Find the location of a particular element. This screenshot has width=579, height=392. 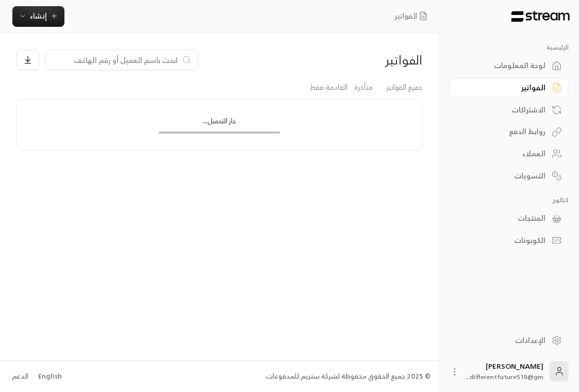

a: القادمة فقط is located at coordinates (328, 87).